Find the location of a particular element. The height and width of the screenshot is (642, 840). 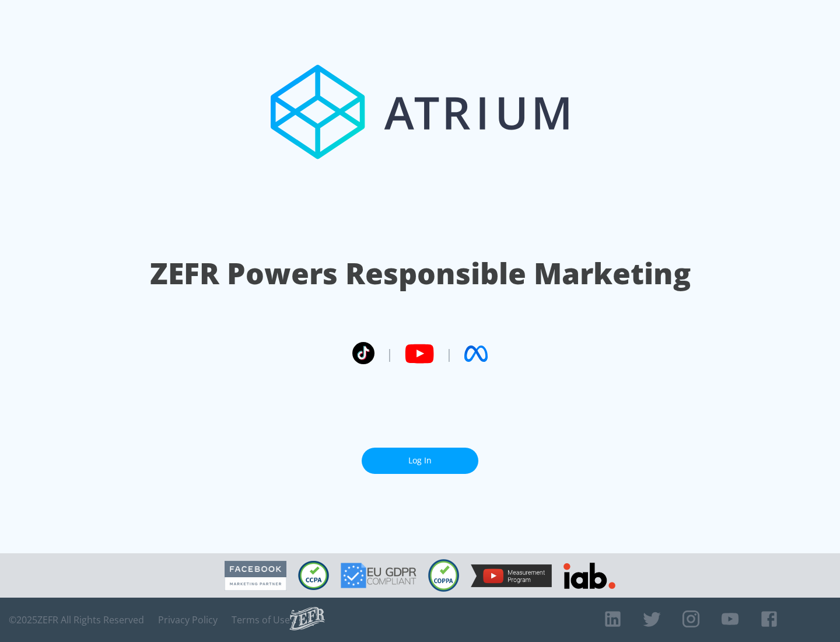

img: Facebook Marketing Partner is located at coordinates (256, 575).